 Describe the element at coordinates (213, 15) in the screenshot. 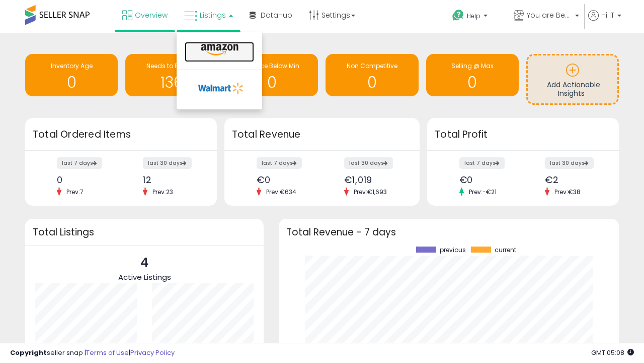

I see `span: Listings` at that location.